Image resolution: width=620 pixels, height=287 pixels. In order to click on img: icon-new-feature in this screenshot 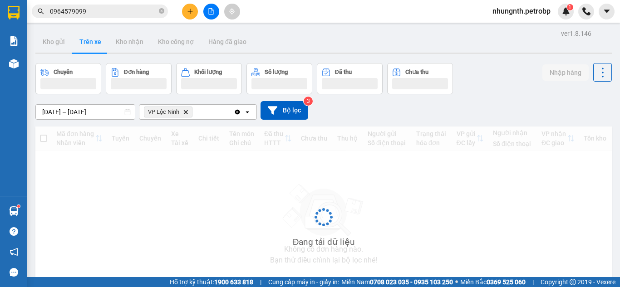, I will do `click(566, 11)`.